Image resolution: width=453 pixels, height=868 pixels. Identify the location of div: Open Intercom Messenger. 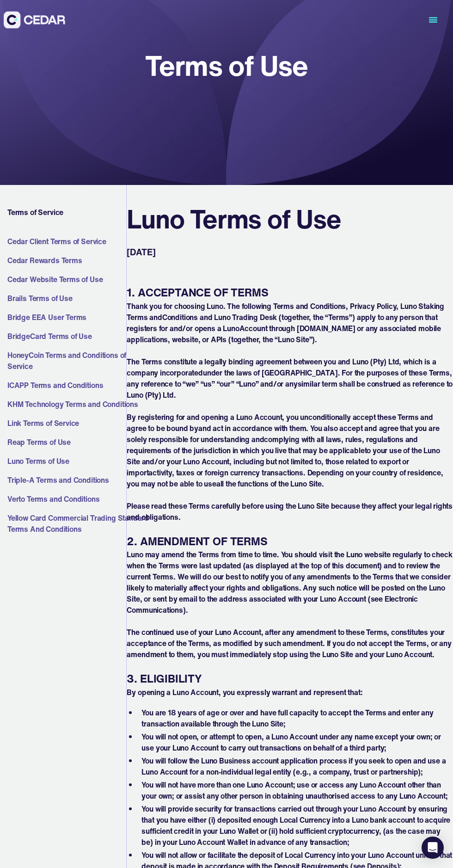
(433, 848).